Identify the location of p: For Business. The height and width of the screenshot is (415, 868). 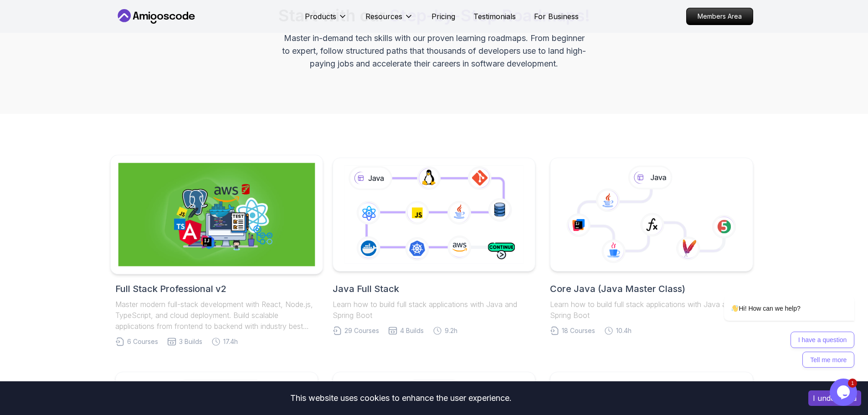
(556, 17).